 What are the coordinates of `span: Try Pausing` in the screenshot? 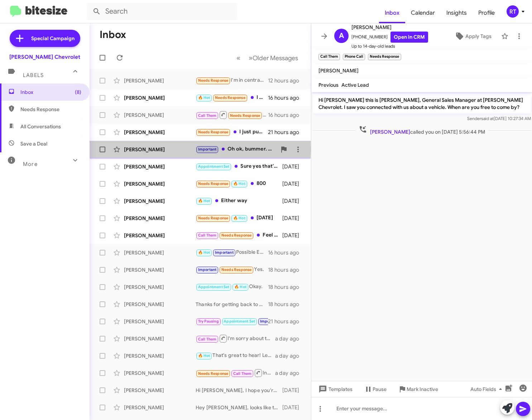 It's located at (208, 321).